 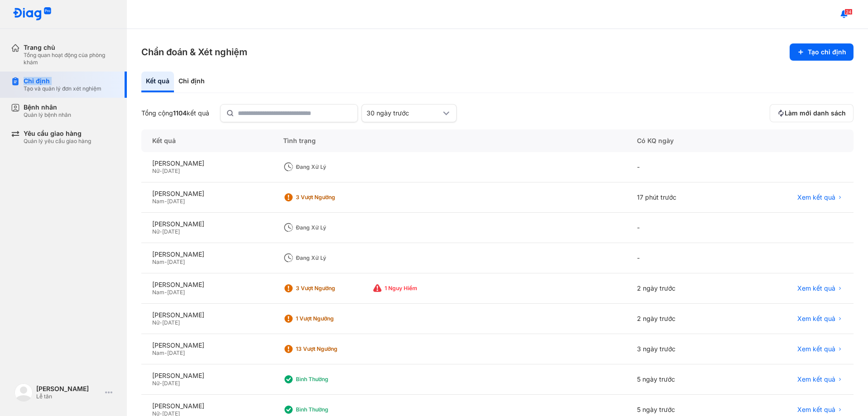 I want to click on div: Yêu cầu giao hàng, so click(x=57, y=133).